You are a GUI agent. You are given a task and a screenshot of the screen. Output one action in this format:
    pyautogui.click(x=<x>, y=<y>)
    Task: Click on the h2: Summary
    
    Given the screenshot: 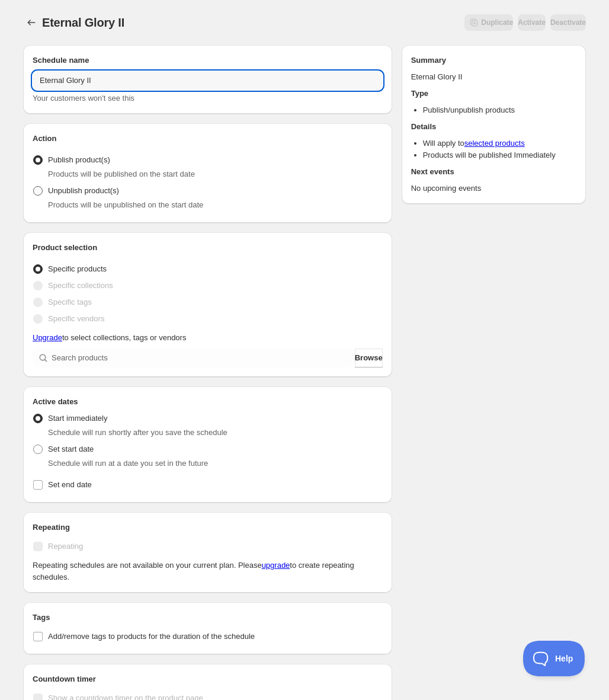 What is the action you would take?
    pyautogui.click(x=493, y=60)
    